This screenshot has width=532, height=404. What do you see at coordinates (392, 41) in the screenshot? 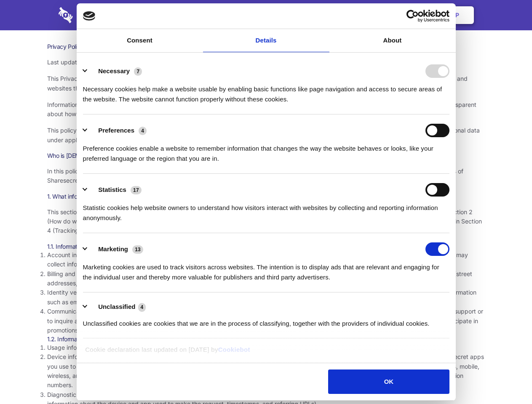
I see `a: About` at bounding box center [392, 41].